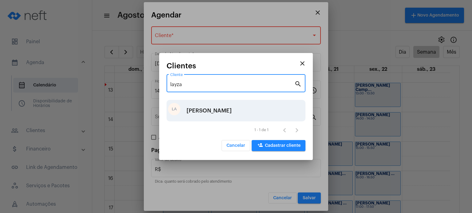 This screenshot has width=472, height=213. Describe the element at coordinates (236, 146) in the screenshot. I see `span: Cancelar` at that location.